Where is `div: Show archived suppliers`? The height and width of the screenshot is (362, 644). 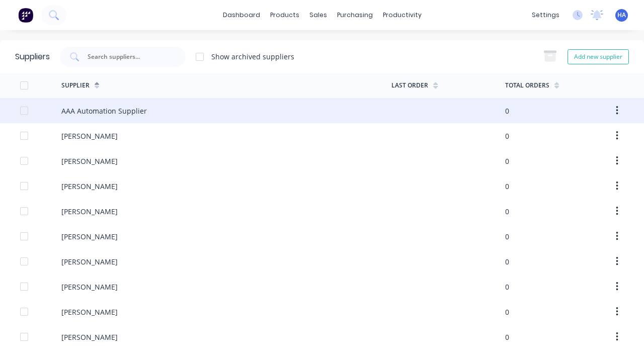
div: Show archived suppliers is located at coordinates (252, 56).